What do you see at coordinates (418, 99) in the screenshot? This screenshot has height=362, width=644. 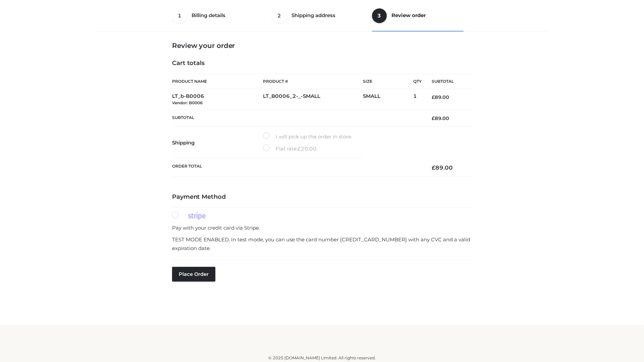 I see `td: 1` at bounding box center [418, 99].